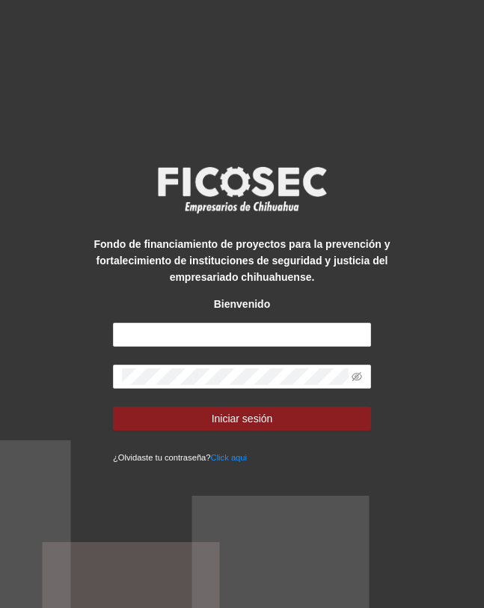  I want to click on span: eye-invisible, so click(357, 377).